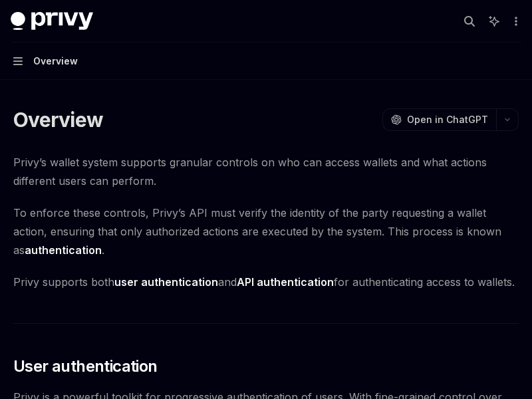 This screenshot has height=399, width=532. Describe the element at coordinates (266, 231) in the screenshot. I see `span: To enforce these controls, Privy’s API must verify the identity of the party requesting a wallet ...` at that location.